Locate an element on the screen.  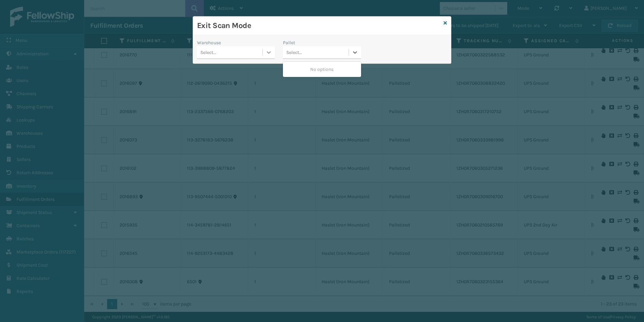
h3: Exit Scan Mode is located at coordinates (319, 26).